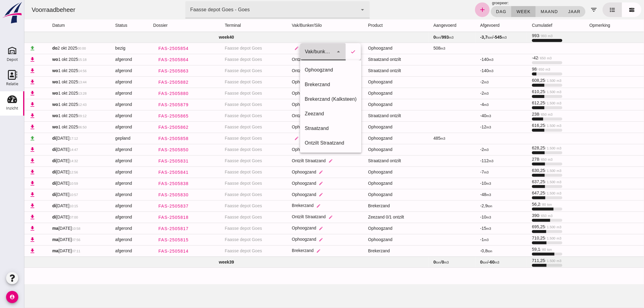 Image resolution: width=644 pixels, height=308 pixels. Describe the element at coordinates (461, 194) in the screenshot. I see `span: -48` at that location.